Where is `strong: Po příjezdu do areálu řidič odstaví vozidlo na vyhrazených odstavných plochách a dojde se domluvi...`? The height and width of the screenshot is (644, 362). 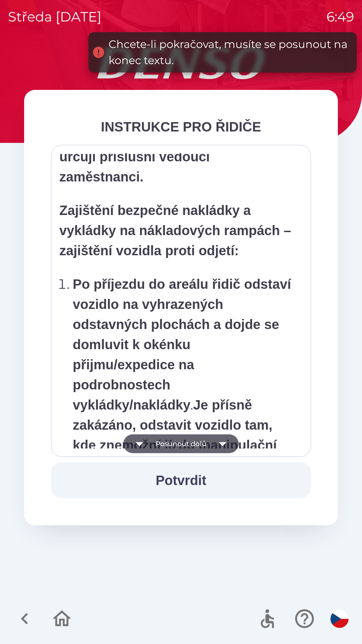 strong: Po příjezdu do areálu řidič odstaví vozidlo na vyhrazených odstavných plochách a dojde se domluvi... is located at coordinates (182, 345).